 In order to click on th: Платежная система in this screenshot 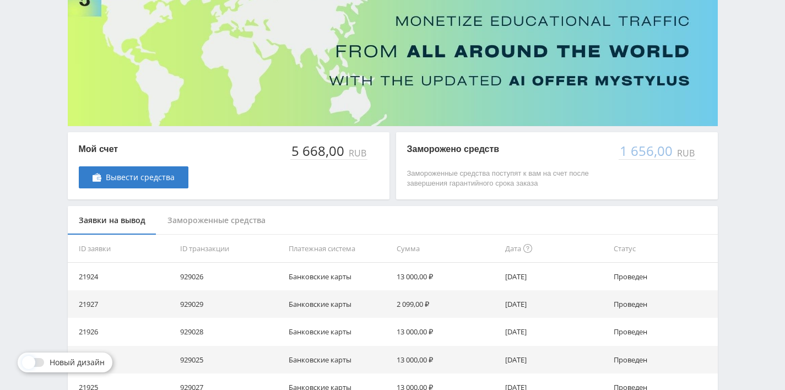, I will do `click(338, 248)`.